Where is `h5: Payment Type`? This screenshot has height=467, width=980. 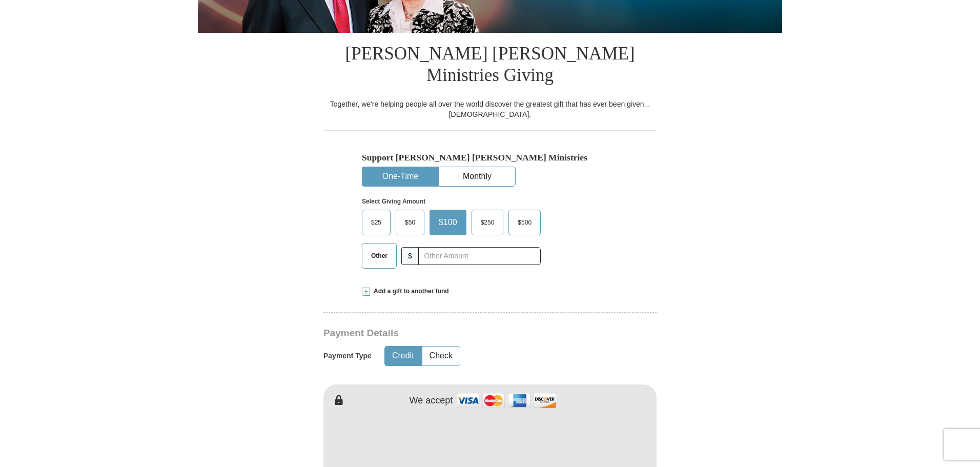
h5: Payment Type is located at coordinates (348, 355).